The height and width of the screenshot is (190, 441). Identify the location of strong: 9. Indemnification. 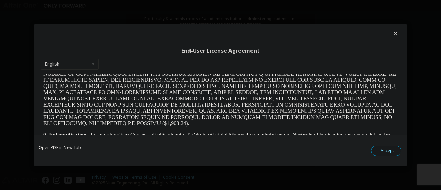
(24, 61).